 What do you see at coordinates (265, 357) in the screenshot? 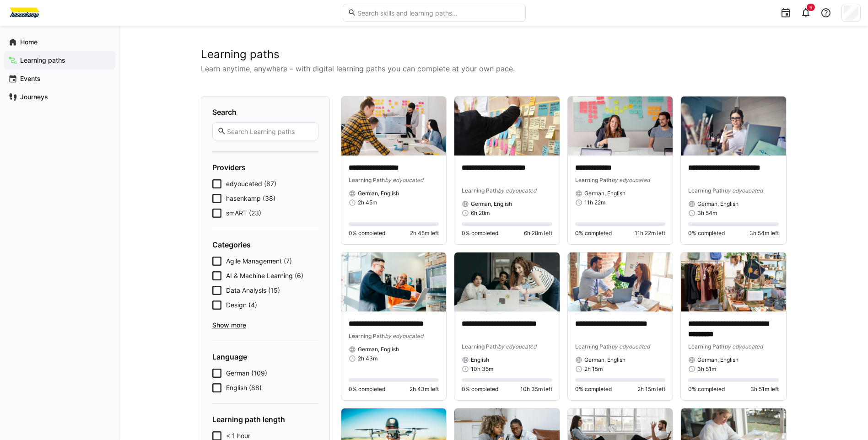
I see `h4: Language` at bounding box center [265, 357].